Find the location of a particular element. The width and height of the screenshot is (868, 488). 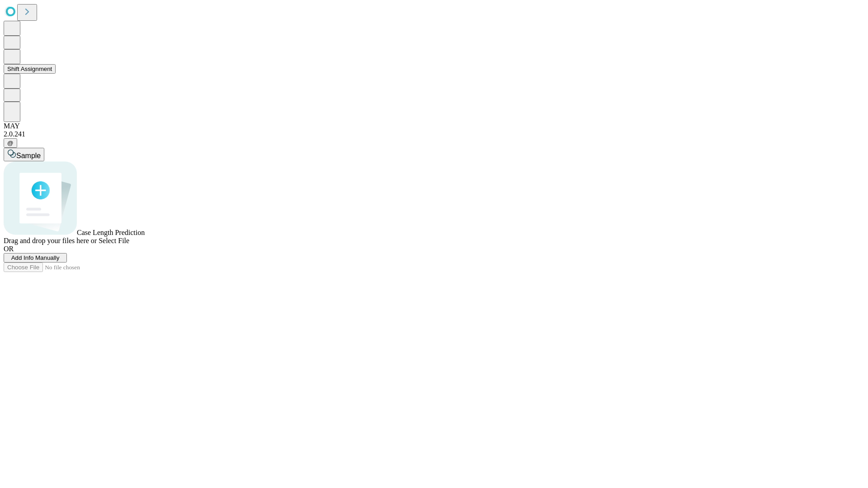

span: Sample is located at coordinates (28, 156).